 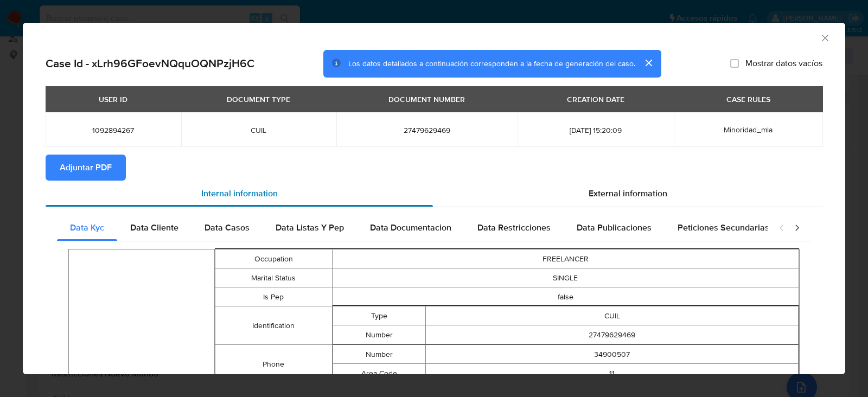 What do you see at coordinates (595, 99) in the screenshot?
I see `div: CREATION DATE` at bounding box center [595, 99].